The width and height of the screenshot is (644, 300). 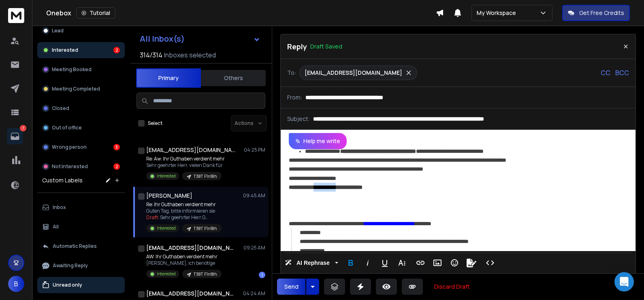 I want to click on button: Automatic Replies, so click(x=81, y=247).